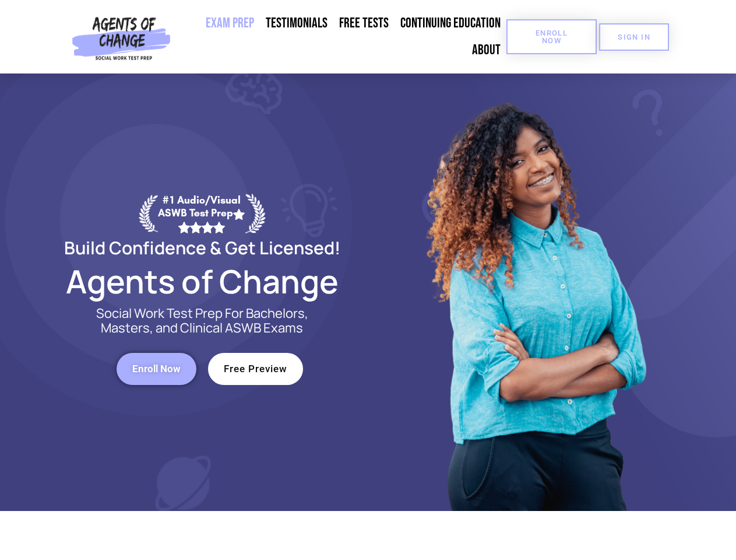 The height and width of the screenshot is (560, 736). What do you see at coordinates (255, 369) in the screenshot?
I see `span: Free Preview` at bounding box center [255, 369].